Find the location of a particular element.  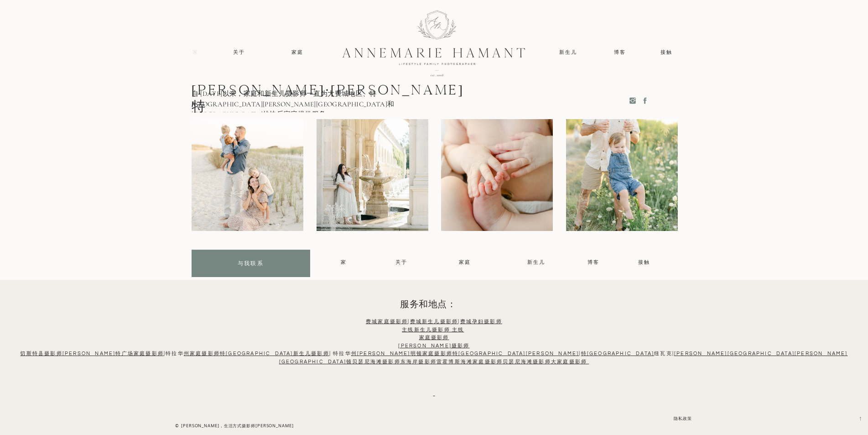

a: 费城孕妇摄影师 is located at coordinates (481, 321).